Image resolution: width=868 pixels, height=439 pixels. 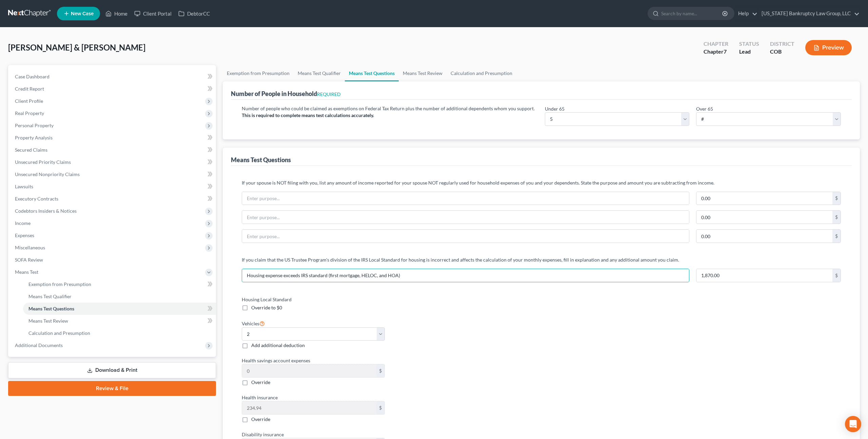 I want to click on span: Additional Documents, so click(x=38, y=345).